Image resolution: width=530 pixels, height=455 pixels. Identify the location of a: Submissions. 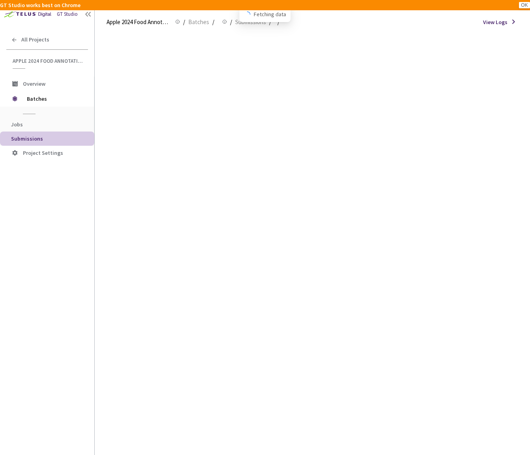
(251, 22).